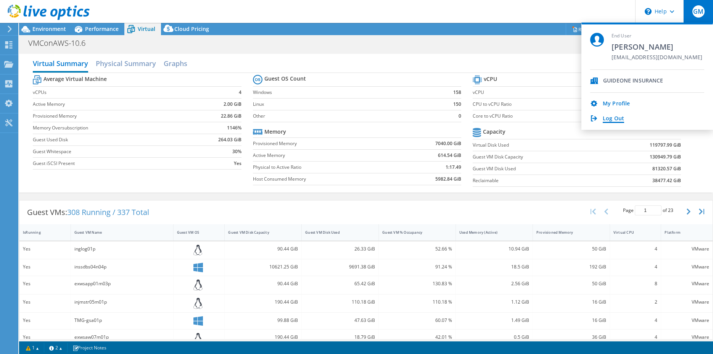 This screenshot has height=354, width=713. Describe the element at coordinates (108, 212) in the screenshot. I see `span: 308 Running / 337 Total` at that location.